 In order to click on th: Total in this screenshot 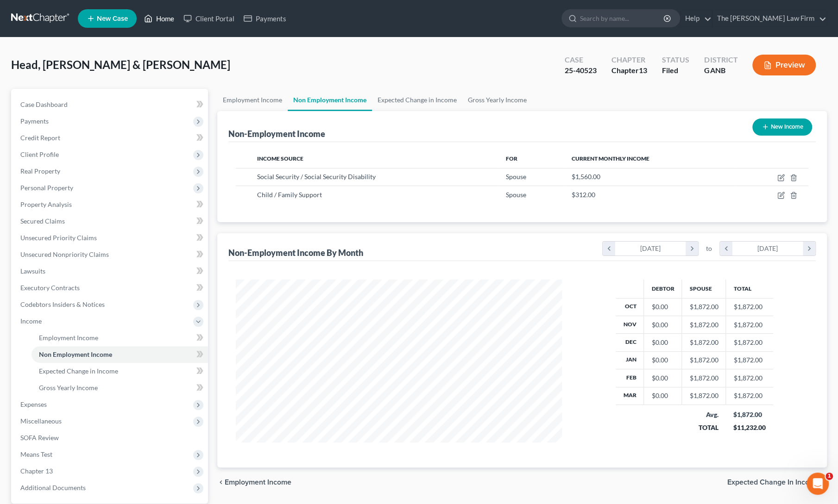, I will do `click(750, 289)`.